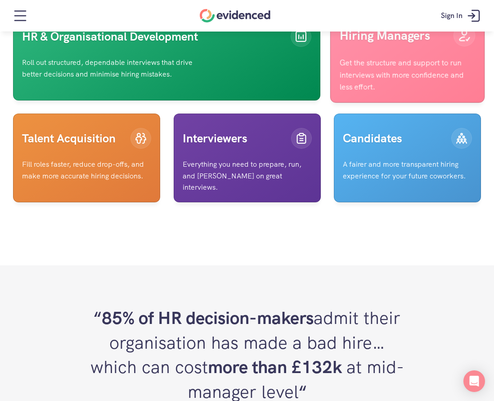 This screenshot has width=494, height=401. What do you see at coordinates (86, 170) in the screenshot?
I see `p: Fill roles faster, reduce drop-offs, and make more accurate hiring decisions.` at bounding box center [86, 170].